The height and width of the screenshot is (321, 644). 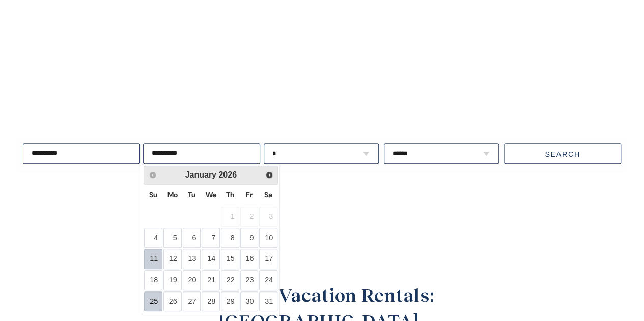 What do you see at coordinates (211, 238) in the screenshot?
I see `a: 7` at bounding box center [211, 238].